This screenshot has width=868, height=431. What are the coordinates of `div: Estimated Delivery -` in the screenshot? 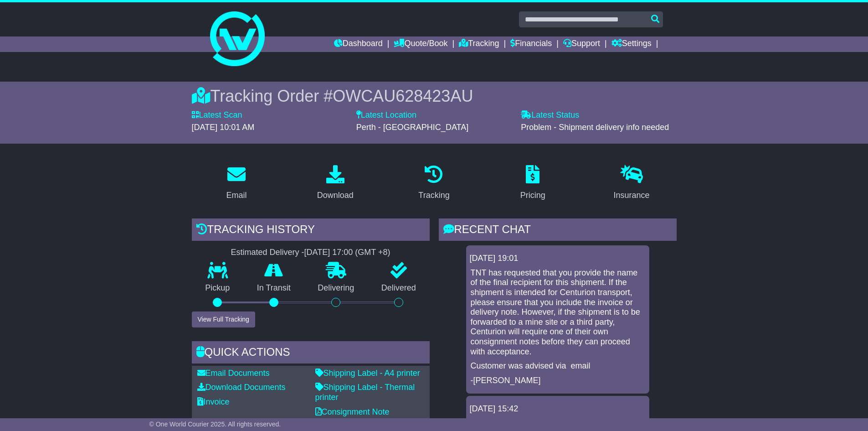 It's located at (311, 253).